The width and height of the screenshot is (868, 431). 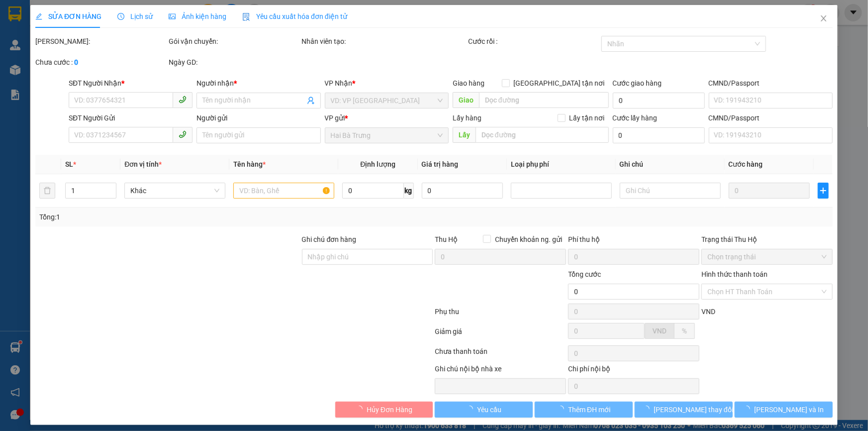 I want to click on input: VD: Bàn, Ghế, so click(x=284, y=190).